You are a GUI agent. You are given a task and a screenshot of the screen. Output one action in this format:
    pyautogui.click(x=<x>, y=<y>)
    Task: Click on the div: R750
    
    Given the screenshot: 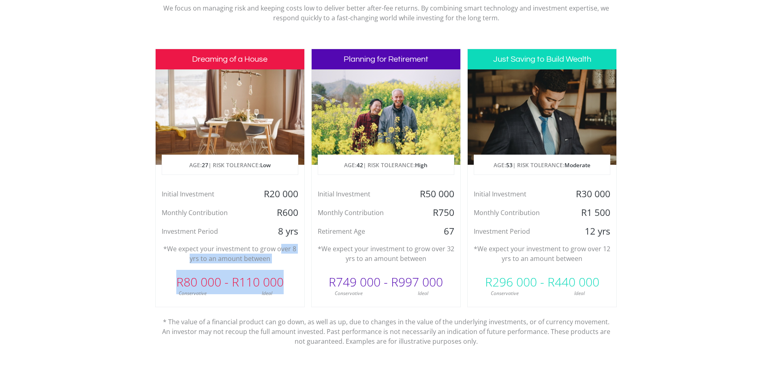 What is the action you would take?
    pyautogui.click(x=436, y=212)
    